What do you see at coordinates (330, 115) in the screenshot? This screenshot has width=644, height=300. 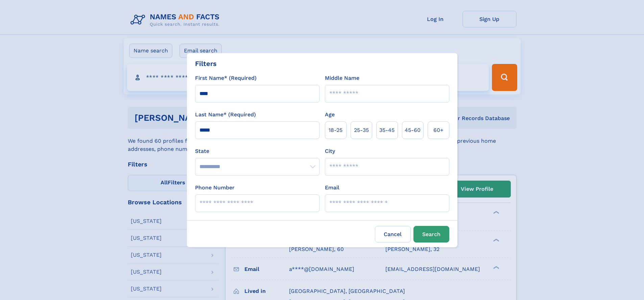 I see `label: Age` at bounding box center [330, 115].